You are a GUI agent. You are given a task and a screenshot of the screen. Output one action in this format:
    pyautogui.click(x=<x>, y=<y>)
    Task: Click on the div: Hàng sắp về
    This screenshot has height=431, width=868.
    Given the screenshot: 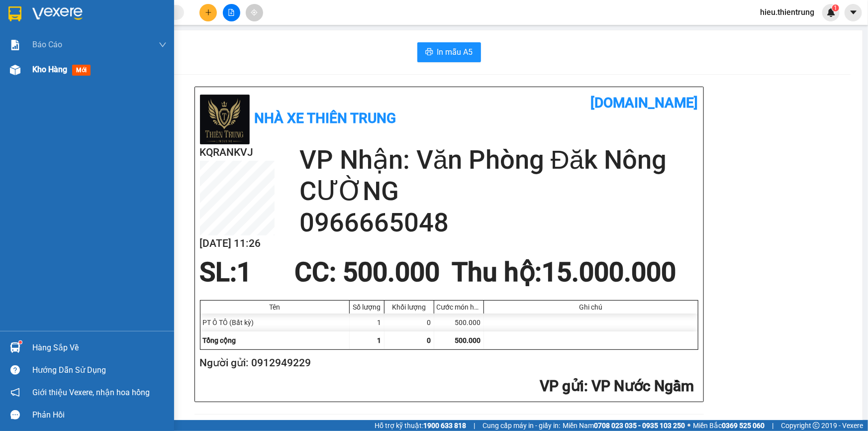 What is the action you would take?
    pyautogui.click(x=99, y=348)
    